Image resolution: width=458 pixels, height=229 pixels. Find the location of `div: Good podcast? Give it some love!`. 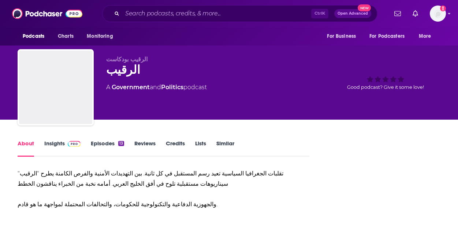

div: Good podcast? Give it some love! is located at coordinates (386, 78).